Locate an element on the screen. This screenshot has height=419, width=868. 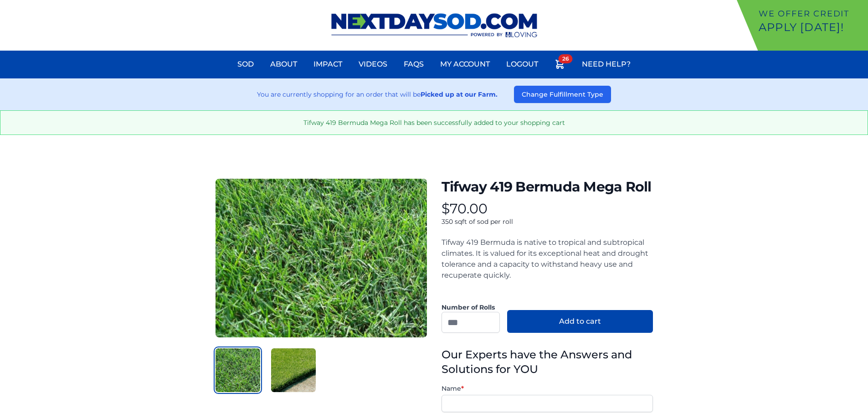
a: Need Help? is located at coordinates (606, 64).